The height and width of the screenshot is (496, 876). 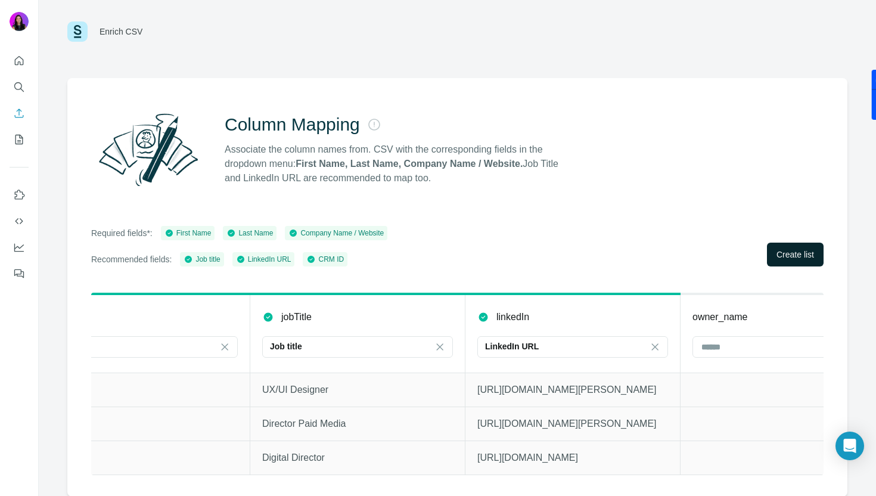 I want to click on button: Dashboard, so click(x=19, y=247).